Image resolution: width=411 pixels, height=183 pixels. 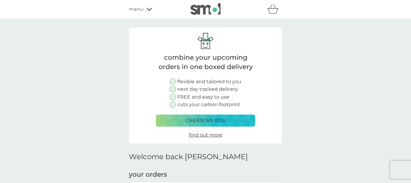 What do you see at coordinates (208, 89) in the screenshot?
I see `p: next day tracked delivery` at bounding box center [208, 89].